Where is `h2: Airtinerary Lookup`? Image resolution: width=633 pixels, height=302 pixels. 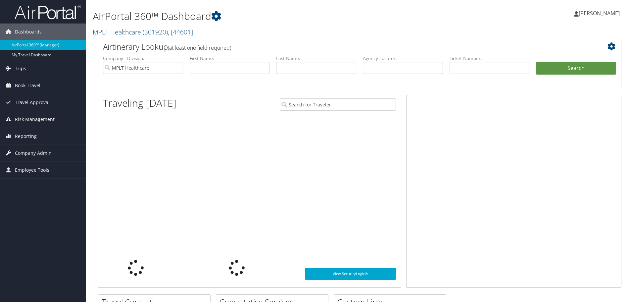
h2: Airtinerary Lookup is located at coordinates (338, 47).